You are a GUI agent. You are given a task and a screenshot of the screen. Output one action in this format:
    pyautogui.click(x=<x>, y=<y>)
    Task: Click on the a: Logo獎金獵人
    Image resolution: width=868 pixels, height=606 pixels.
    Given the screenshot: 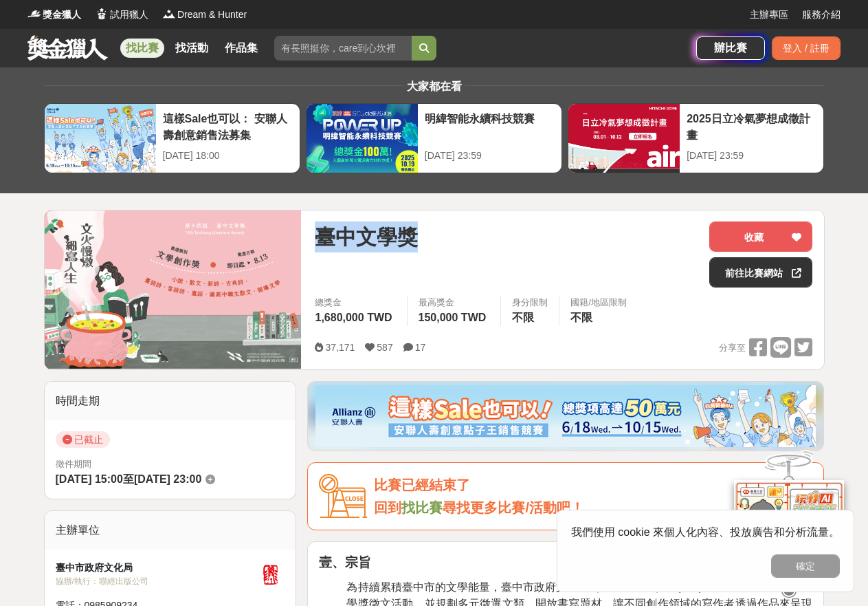 What is the action you would take?
    pyautogui.click(x=54, y=15)
    